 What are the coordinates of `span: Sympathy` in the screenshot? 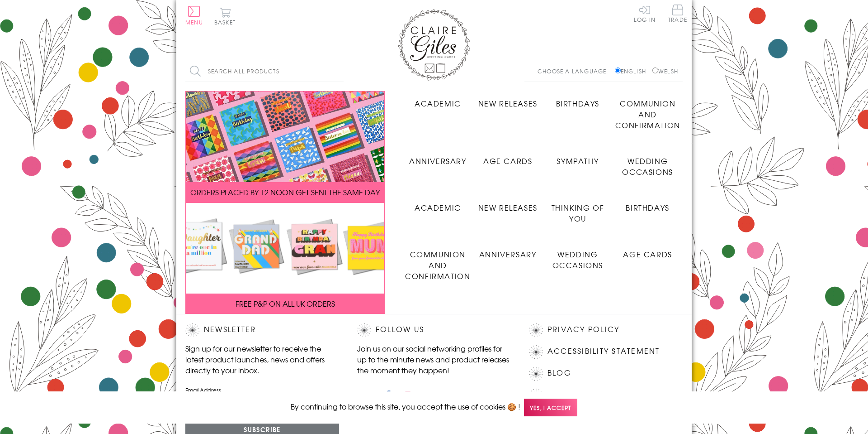 It's located at (578, 161).